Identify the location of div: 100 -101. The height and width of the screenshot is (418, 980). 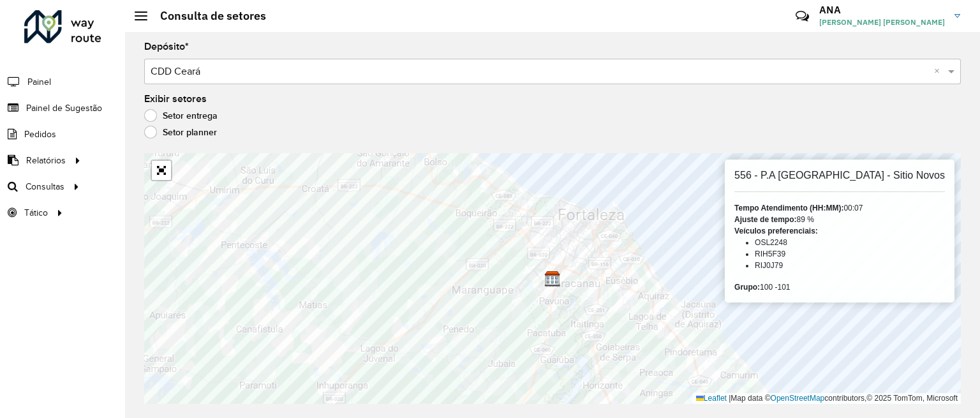
(840, 287).